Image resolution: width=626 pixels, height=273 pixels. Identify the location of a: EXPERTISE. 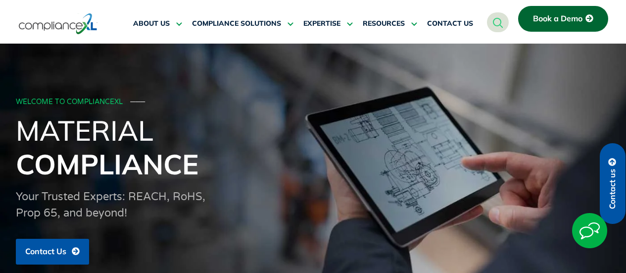
(328, 24).